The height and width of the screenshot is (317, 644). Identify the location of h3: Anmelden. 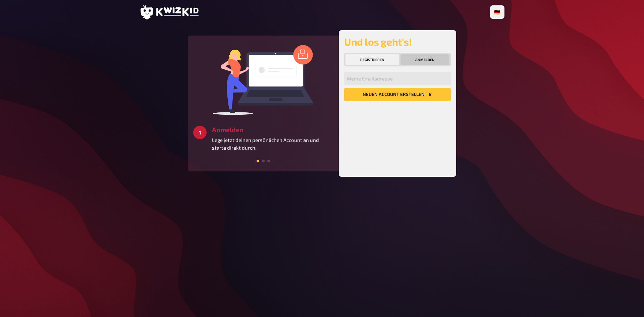
(273, 129).